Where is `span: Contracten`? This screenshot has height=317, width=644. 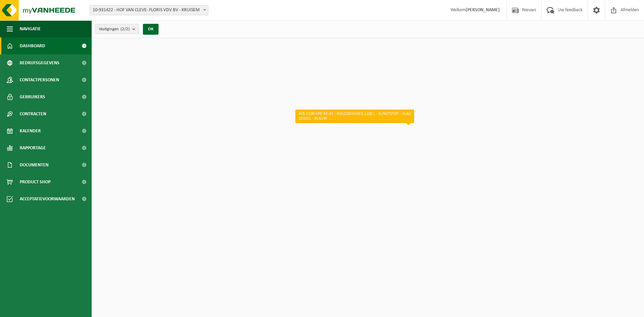 span: Contracten is located at coordinates (33, 113).